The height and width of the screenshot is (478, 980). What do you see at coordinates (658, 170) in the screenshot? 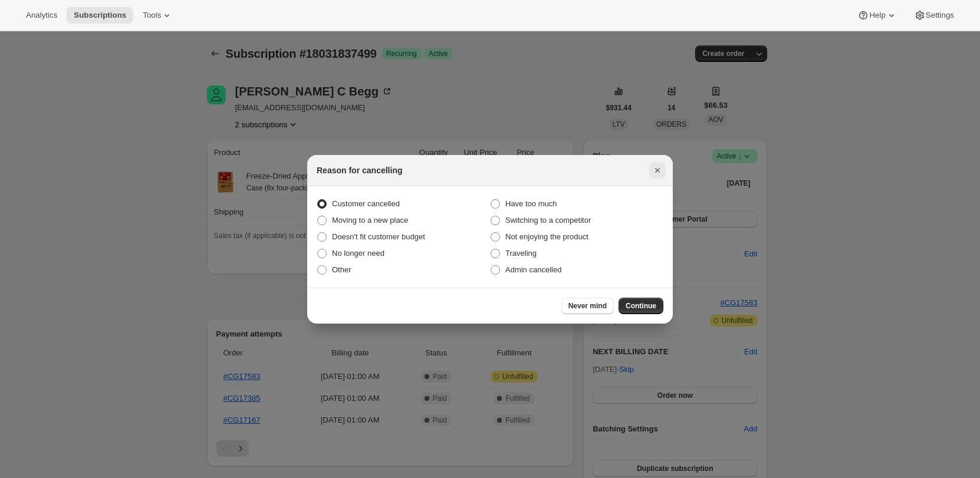
I see `button: Close` at bounding box center [658, 170].